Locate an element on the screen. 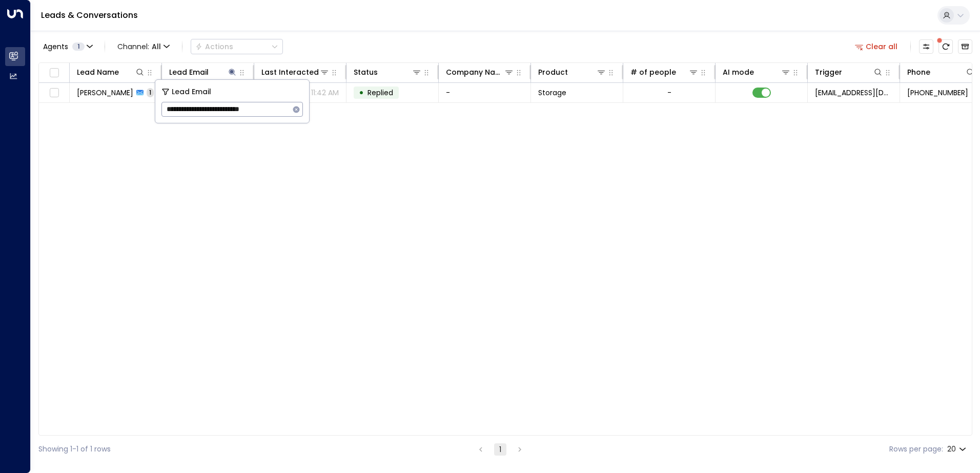  span: There are new threads available. Refresh the grid to view the latest updates. is located at coordinates (946, 47).